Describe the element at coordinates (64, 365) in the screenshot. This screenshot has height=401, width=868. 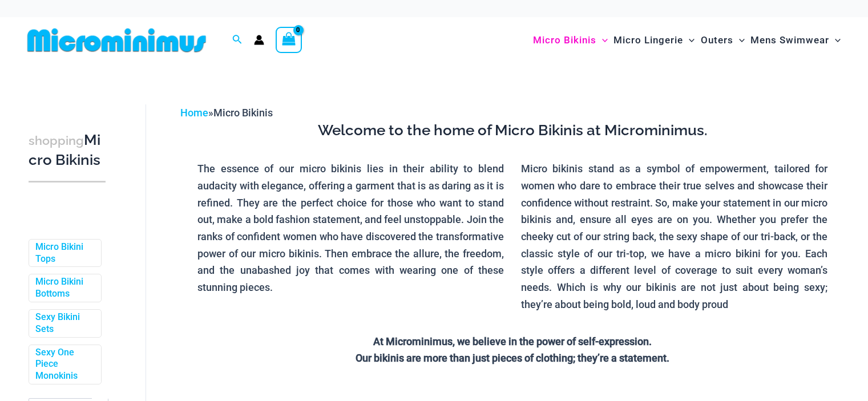
I see `a: Sexy One Piece Monokinis` at that location.